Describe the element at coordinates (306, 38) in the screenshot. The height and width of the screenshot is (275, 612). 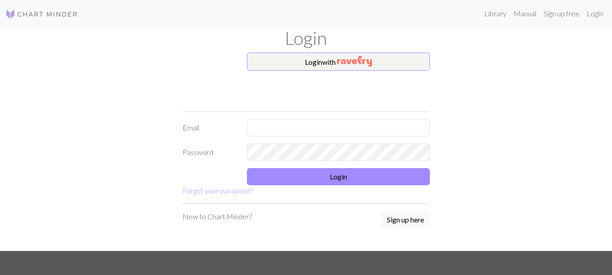
I see `h1: Login` at that location.